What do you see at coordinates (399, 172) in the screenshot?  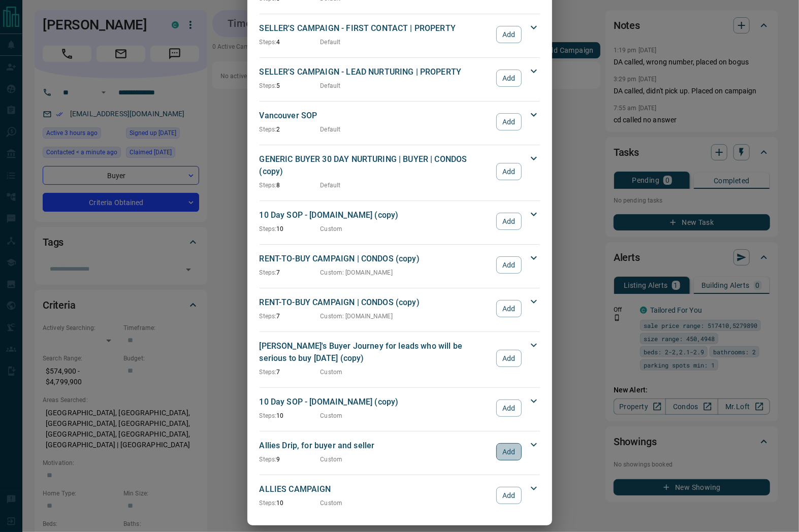 I see `div: GENERIC BUYER 30 DAY NURTURING | BUYER | CONDOS (copy)Steps:8DefaultAdd` at bounding box center [399, 172].